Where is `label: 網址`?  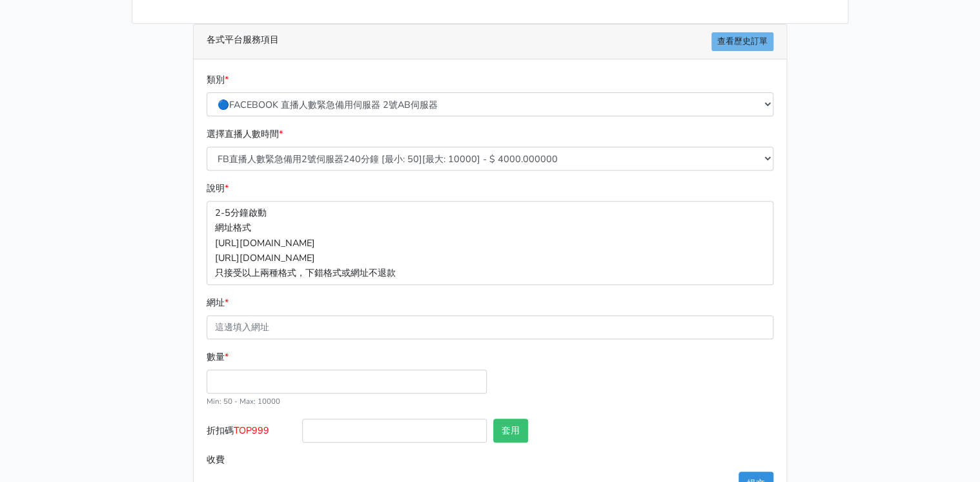
label: 網址 is located at coordinates (217, 302).